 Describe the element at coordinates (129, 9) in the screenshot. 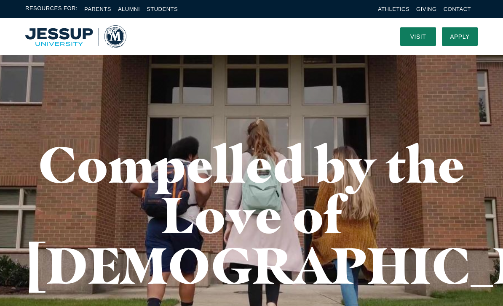

I see `a: Alumni` at that location.